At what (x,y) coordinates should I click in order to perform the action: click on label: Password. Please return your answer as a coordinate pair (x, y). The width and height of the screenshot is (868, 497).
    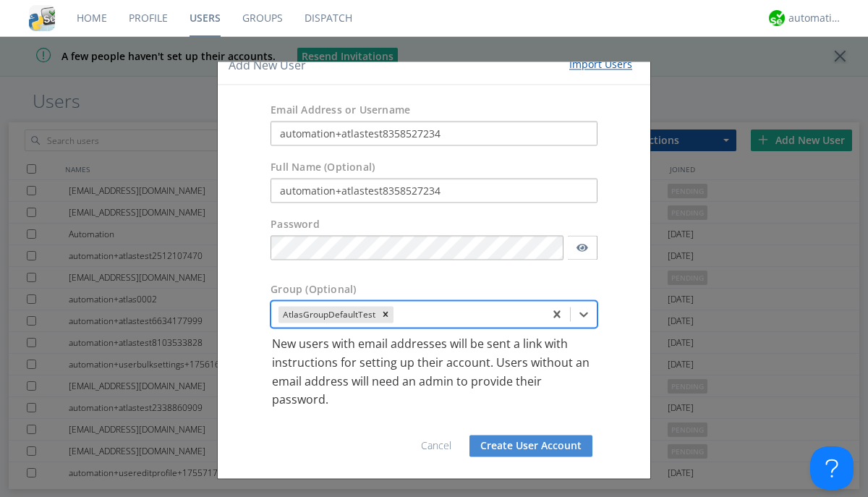
    Looking at the image, I should click on (295, 225).